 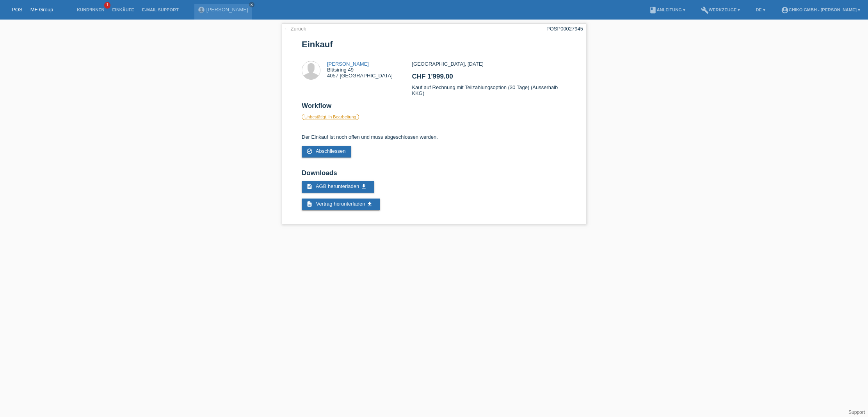 I want to click on a: ← Zurück, so click(x=295, y=29).